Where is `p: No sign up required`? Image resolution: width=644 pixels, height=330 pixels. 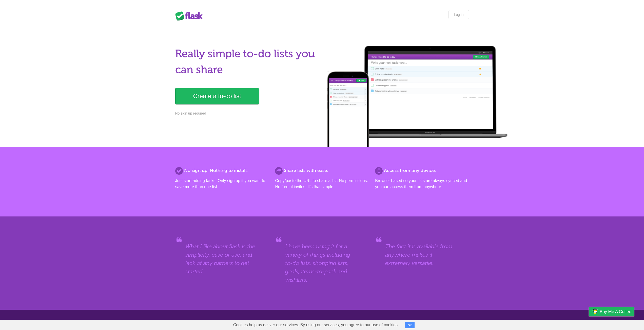 p: No sign up required is located at coordinates (247, 113).